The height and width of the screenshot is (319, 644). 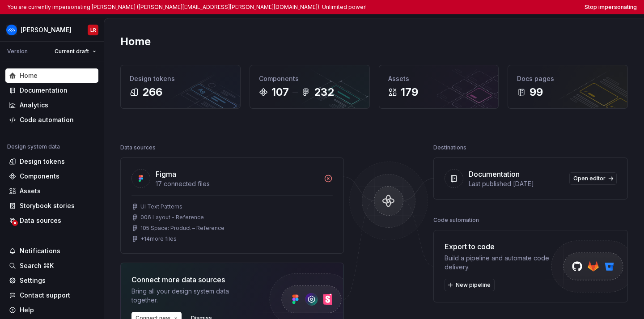 What do you see at coordinates (498, 246) in the screenshot?
I see `div: Export to code` at bounding box center [498, 246].